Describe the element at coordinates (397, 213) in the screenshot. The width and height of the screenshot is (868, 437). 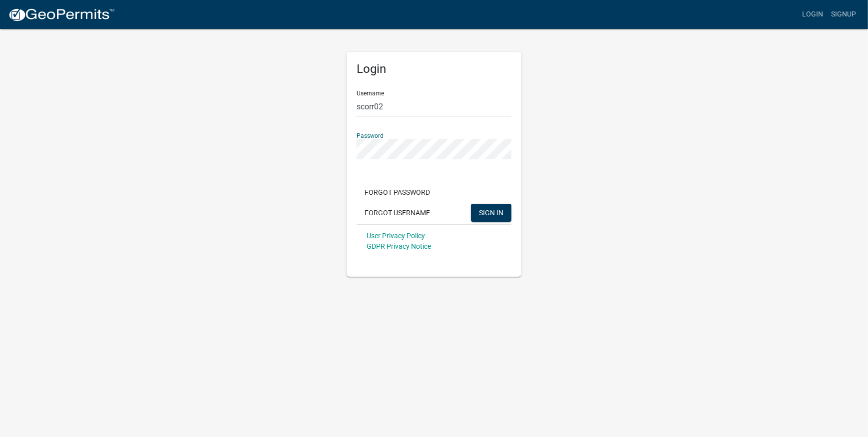
I see `button: Forgot Username` at that location.